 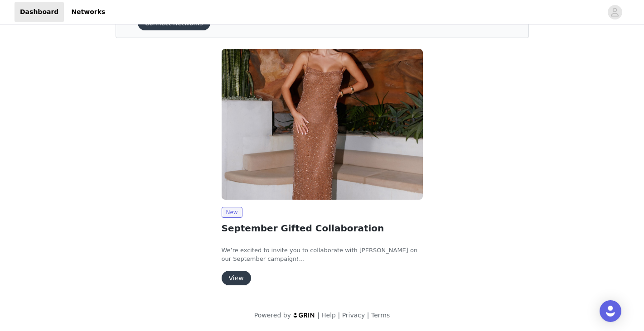 What do you see at coordinates (322, 124) in the screenshot?
I see `img: Peppermayo USA` at bounding box center [322, 124].